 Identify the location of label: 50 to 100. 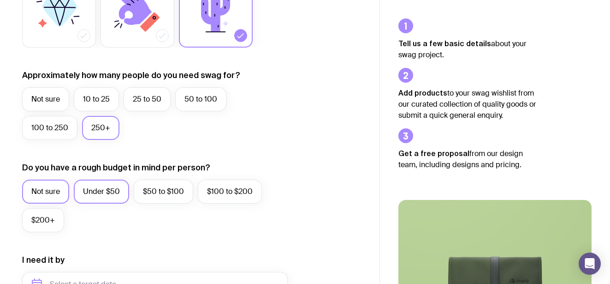
(201, 99).